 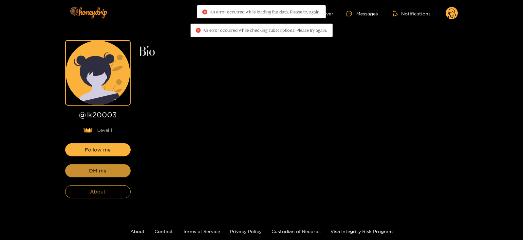 What do you see at coordinates (246, 231) in the screenshot?
I see `a: Privacy Policy` at bounding box center [246, 231].